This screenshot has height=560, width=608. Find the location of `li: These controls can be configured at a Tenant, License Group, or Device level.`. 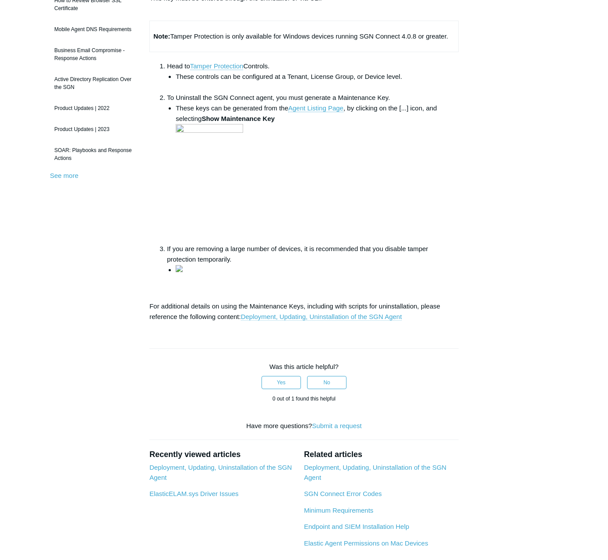

li: These controls can be configured at a Tenant, License Group, or Device level. is located at coordinates (317, 82).